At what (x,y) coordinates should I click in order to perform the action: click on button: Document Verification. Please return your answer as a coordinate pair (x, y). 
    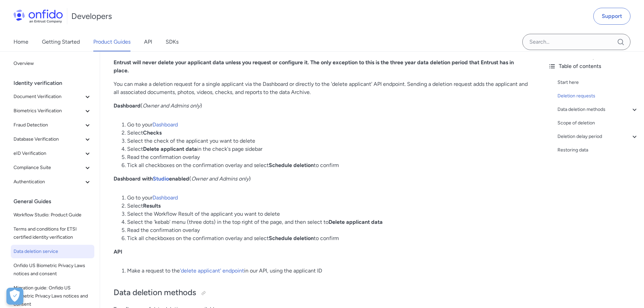
    Looking at the image, I should click on (52, 96).